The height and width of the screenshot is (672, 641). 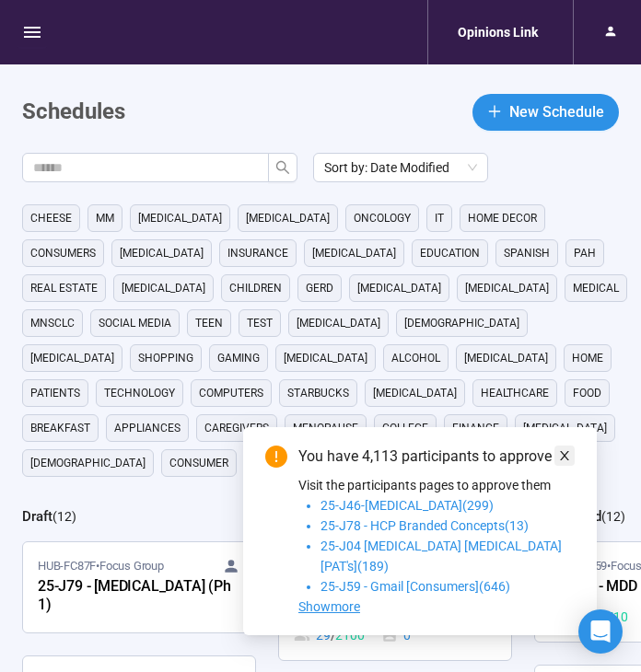 What do you see at coordinates (416, 358) in the screenshot?
I see `span: alcohol` at bounding box center [416, 358].